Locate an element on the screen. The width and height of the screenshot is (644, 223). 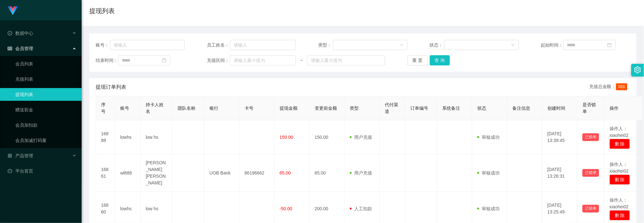
span: 创建时间 is located at coordinates (556, 108).